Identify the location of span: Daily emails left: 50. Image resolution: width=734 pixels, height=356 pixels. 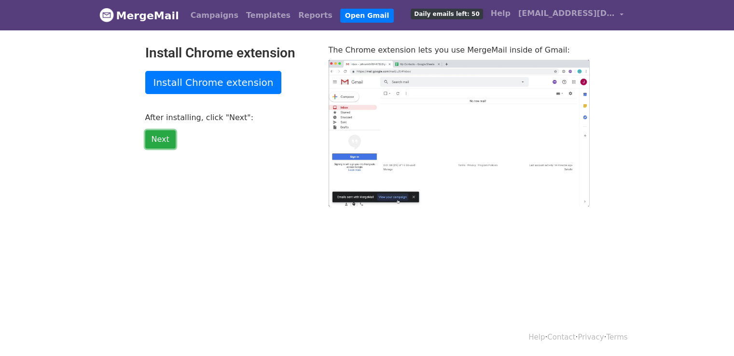
(446, 14).